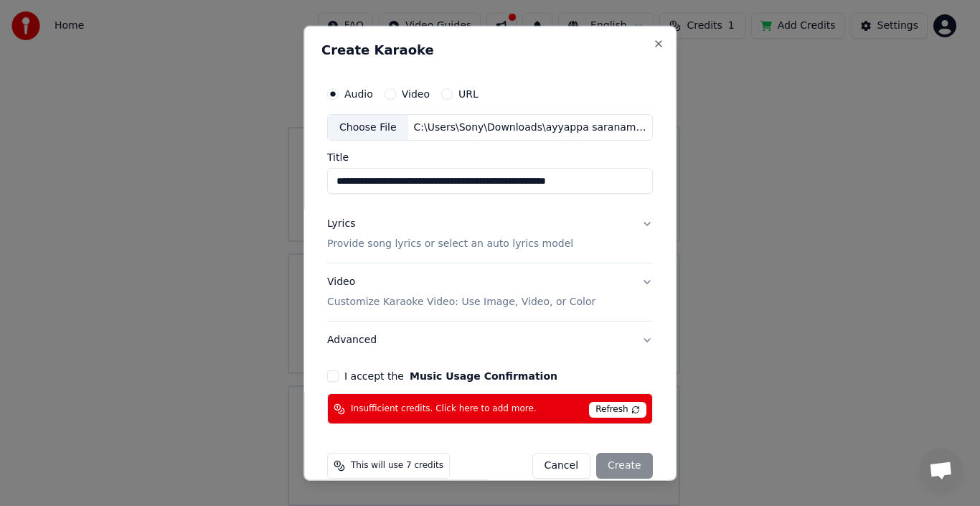 The width and height of the screenshot is (980, 506). What do you see at coordinates (368, 127) in the screenshot?
I see `div: Choose File` at bounding box center [368, 127].